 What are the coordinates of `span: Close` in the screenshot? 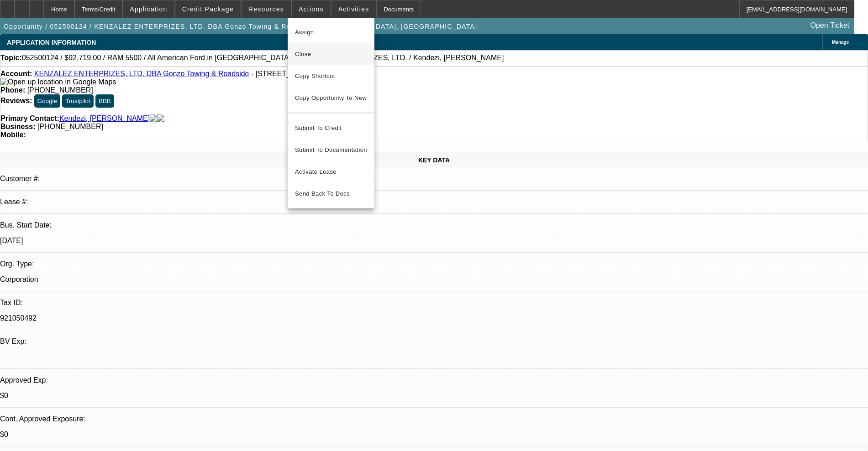 It's located at (331, 55).